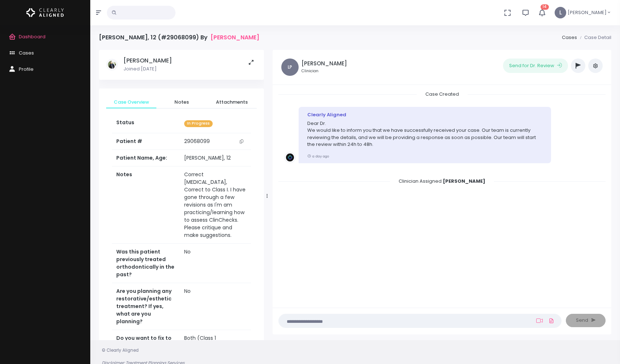  Describe the element at coordinates (232, 102) in the screenshot. I see `span: Attachments` at that location.